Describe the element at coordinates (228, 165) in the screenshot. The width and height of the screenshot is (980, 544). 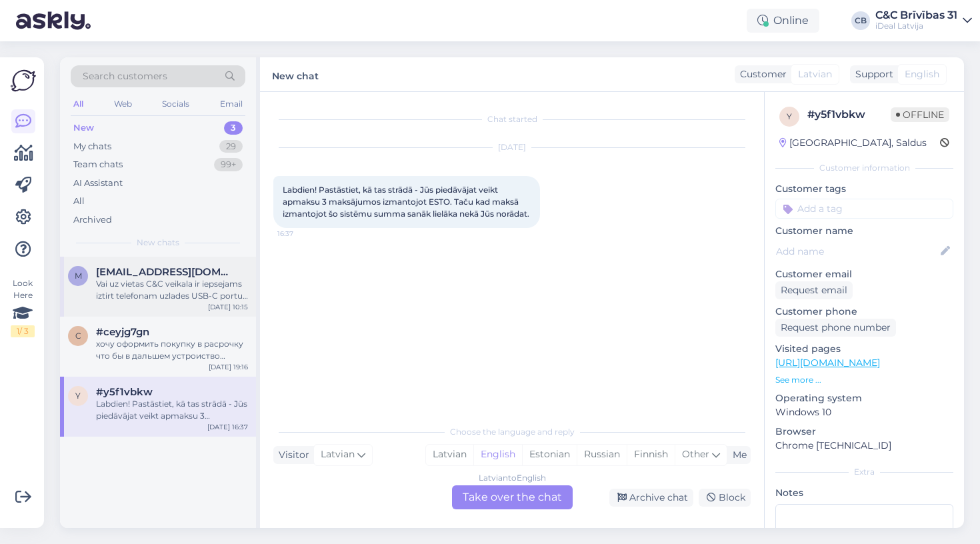
I see `div: 99+` at that location.